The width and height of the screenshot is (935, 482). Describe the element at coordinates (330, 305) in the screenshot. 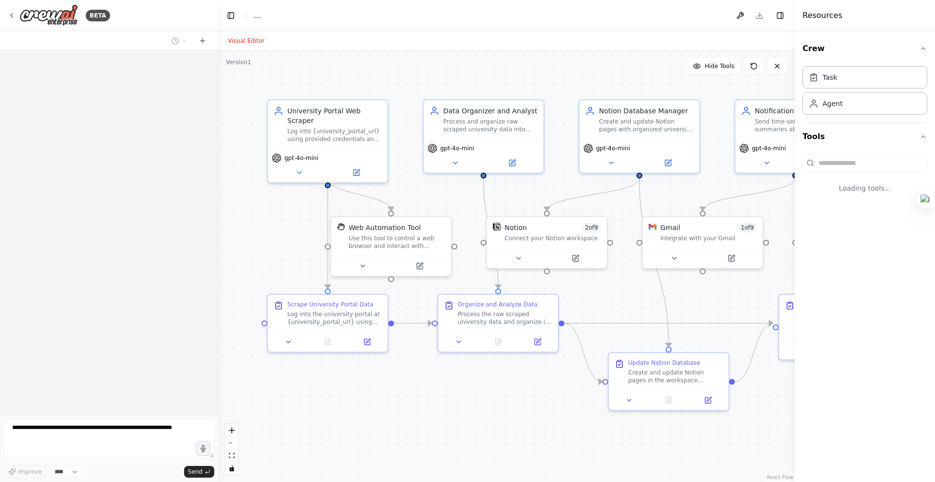

I see `div: Scrape University Portal Data` at that location.